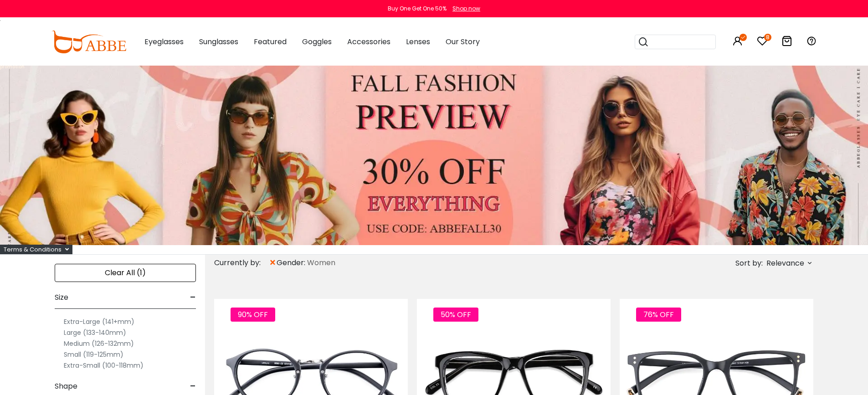  What do you see at coordinates (464, 8) in the screenshot?
I see `a: Shop now` at bounding box center [464, 8].